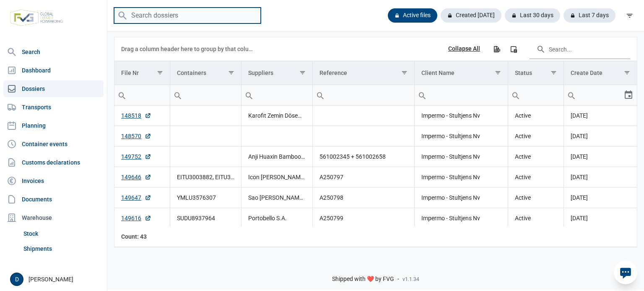 This screenshot has height=291, width=644. I want to click on span: Show filter options for column 'Status', so click(553, 72).